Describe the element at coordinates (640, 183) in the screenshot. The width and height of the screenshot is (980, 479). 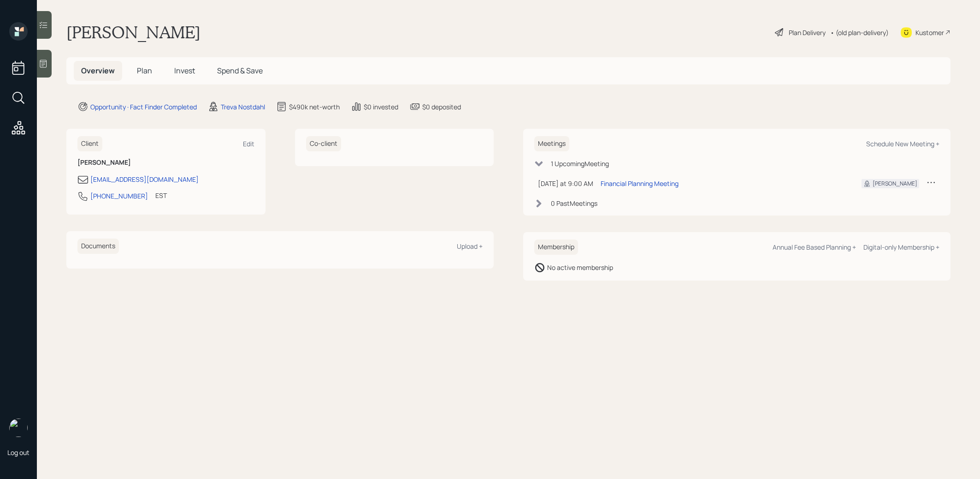
I see `div: Financial Planning Meeting` at that location.